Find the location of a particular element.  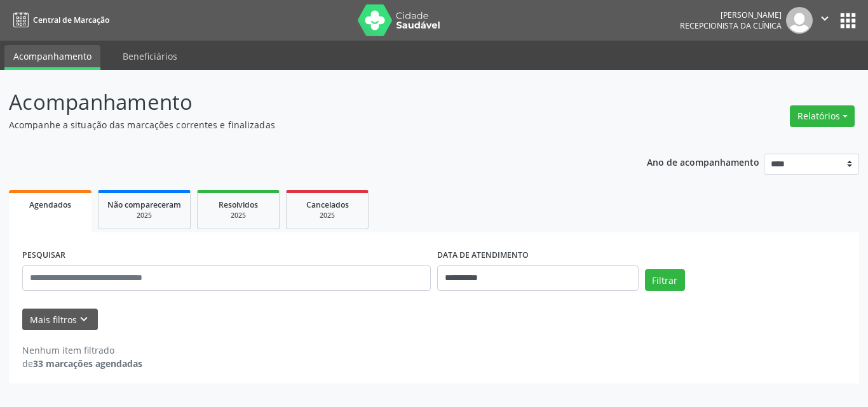

i: keyboard_arrow_down is located at coordinates (84, 320).